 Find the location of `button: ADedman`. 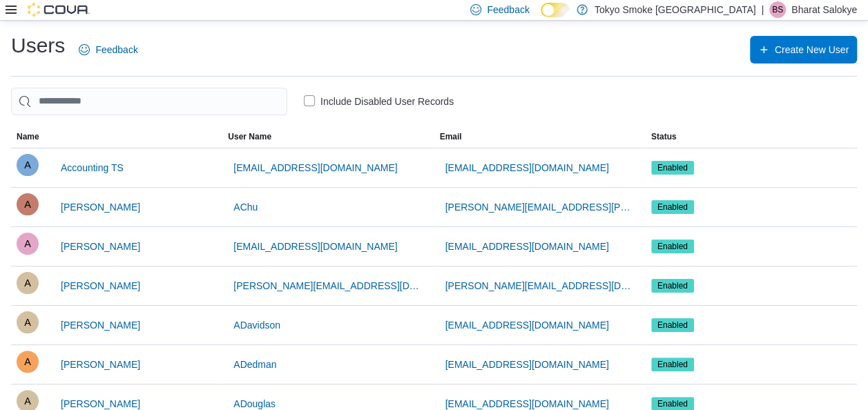

button: ADedman is located at coordinates (255, 365).